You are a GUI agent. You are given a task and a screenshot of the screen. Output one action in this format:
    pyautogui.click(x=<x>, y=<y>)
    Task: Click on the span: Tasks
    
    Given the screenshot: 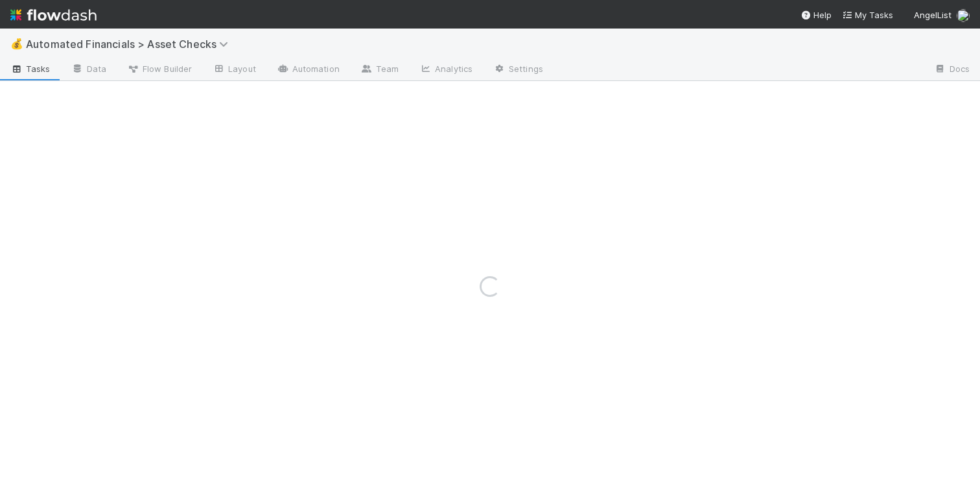 What is the action you would take?
    pyautogui.click(x=30, y=69)
    